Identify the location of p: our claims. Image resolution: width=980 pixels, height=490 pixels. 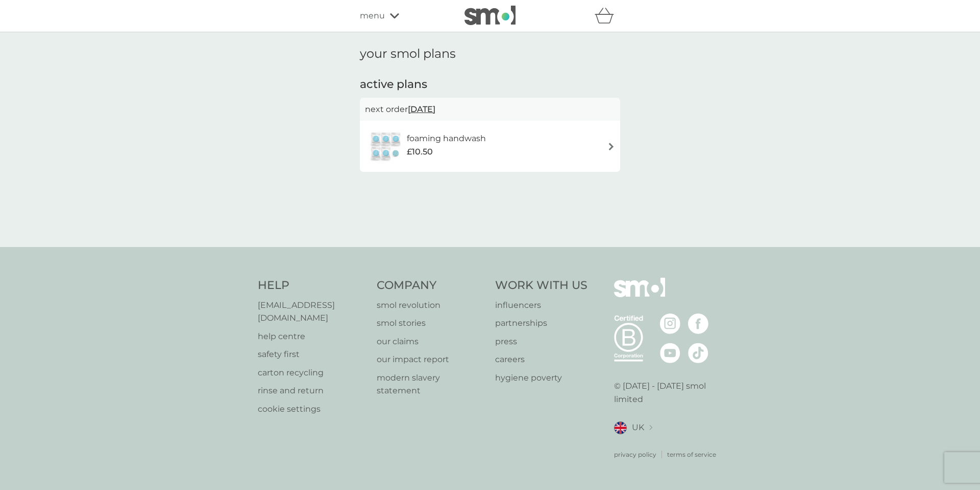
(431, 342).